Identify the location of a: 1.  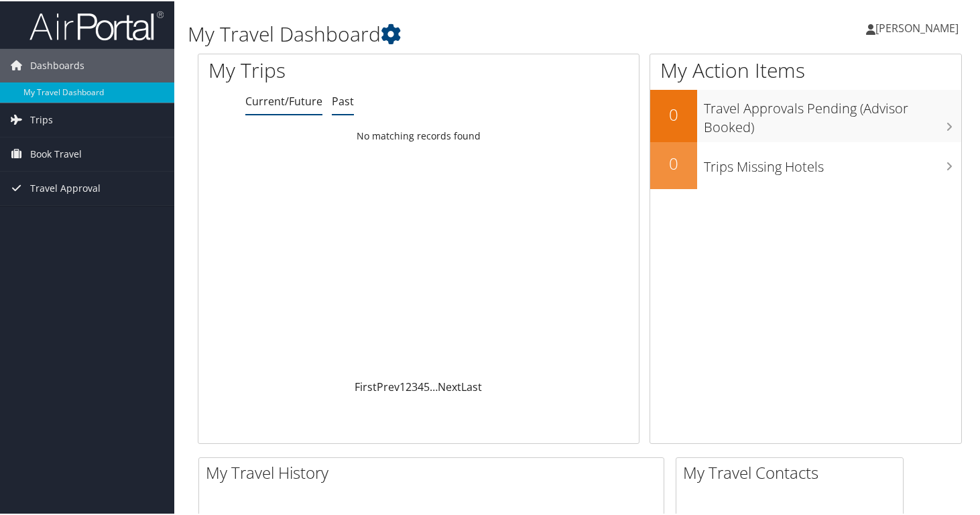
(402, 386).